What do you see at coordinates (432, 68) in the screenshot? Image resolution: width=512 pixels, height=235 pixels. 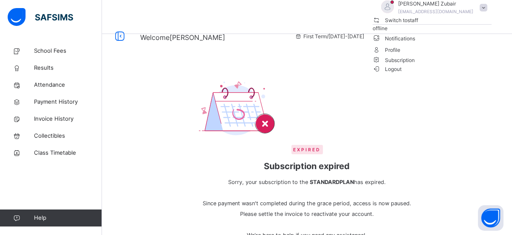 I see `li: dropdown-list-item-buttom-7` at bounding box center [432, 68].